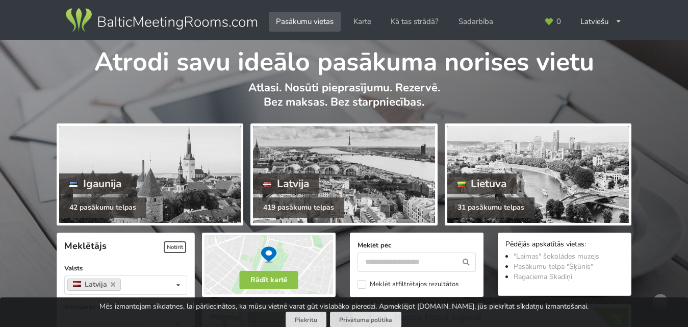  I want to click on a: Ragaciema Skadiņi, so click(543, 276).